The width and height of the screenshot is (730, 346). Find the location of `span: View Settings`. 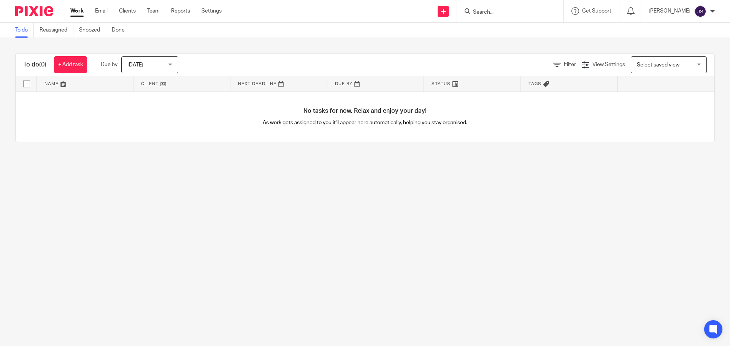

span: View Settings is located at coordinates (609, 65).